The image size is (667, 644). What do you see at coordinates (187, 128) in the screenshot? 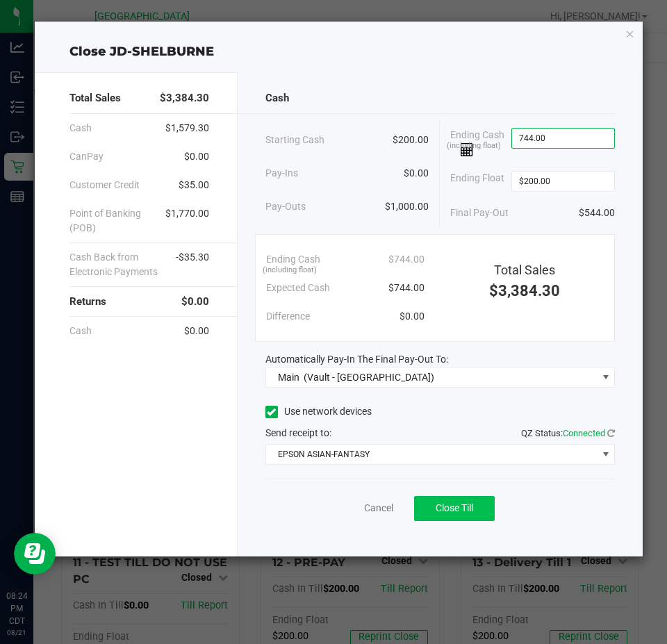
I see `span: $1,579.30` at bounding box center [187, 128].